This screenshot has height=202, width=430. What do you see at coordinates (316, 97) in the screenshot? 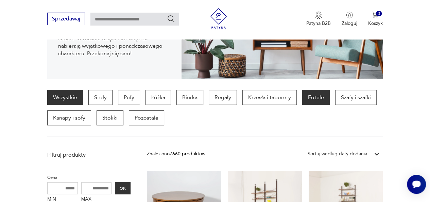
I see `a: Fotele` at bounding box center [316, 97].